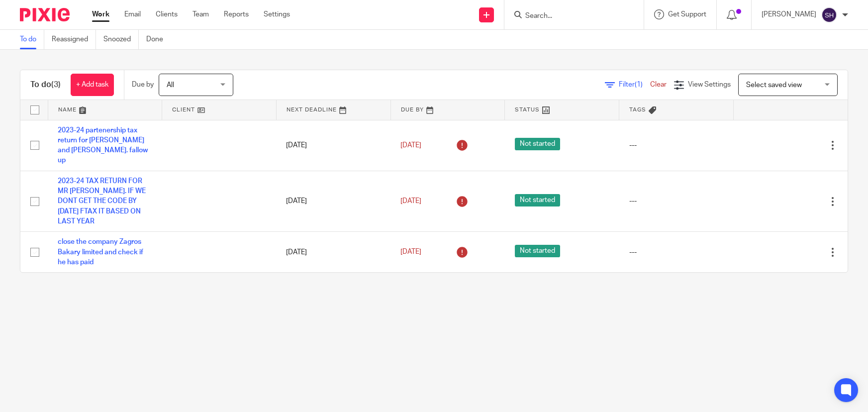 This screenshot has height=412, width=868. Describe the element at coordinates (638, 110) in the screenshot. I see `span: Tags` at that location.